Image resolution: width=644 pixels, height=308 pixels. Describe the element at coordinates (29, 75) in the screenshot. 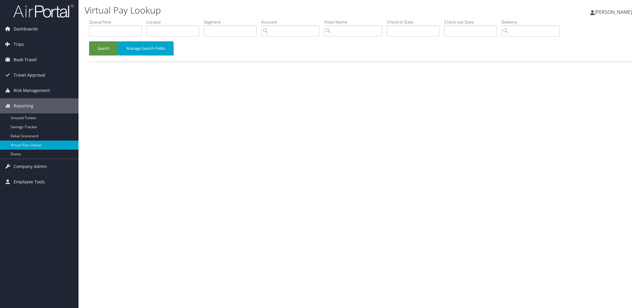

I see `span: Travel Approval` at that location.